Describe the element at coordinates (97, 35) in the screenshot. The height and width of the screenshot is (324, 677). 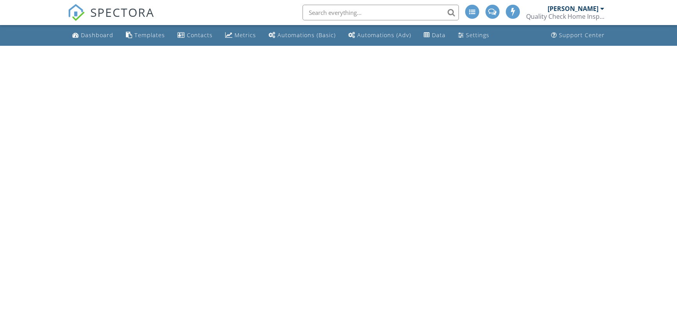
I see `div: Dashboard` at that location.